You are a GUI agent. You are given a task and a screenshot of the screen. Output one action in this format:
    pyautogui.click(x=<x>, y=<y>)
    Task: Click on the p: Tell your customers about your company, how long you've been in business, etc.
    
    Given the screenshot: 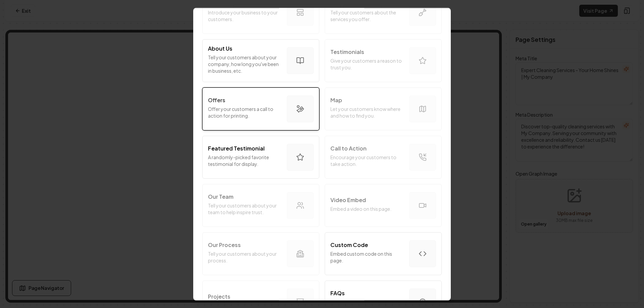 What is the action you would take?
    pyautogui.click(x=245, y=64)
    